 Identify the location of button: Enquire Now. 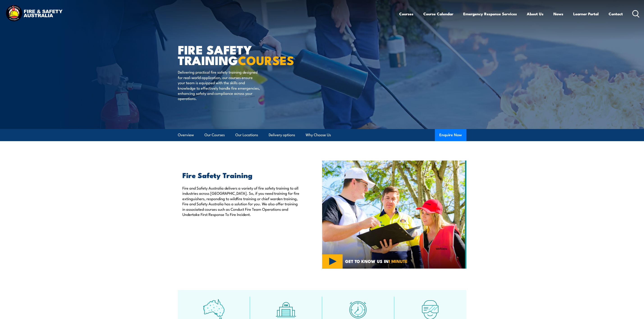
(451, 135).